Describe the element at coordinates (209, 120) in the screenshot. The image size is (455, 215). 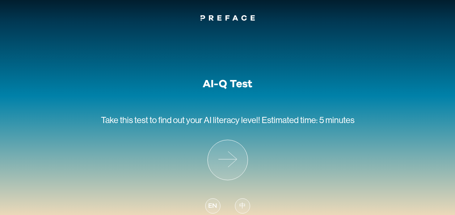
I see `span: find out your AI literacy level!` at that location.